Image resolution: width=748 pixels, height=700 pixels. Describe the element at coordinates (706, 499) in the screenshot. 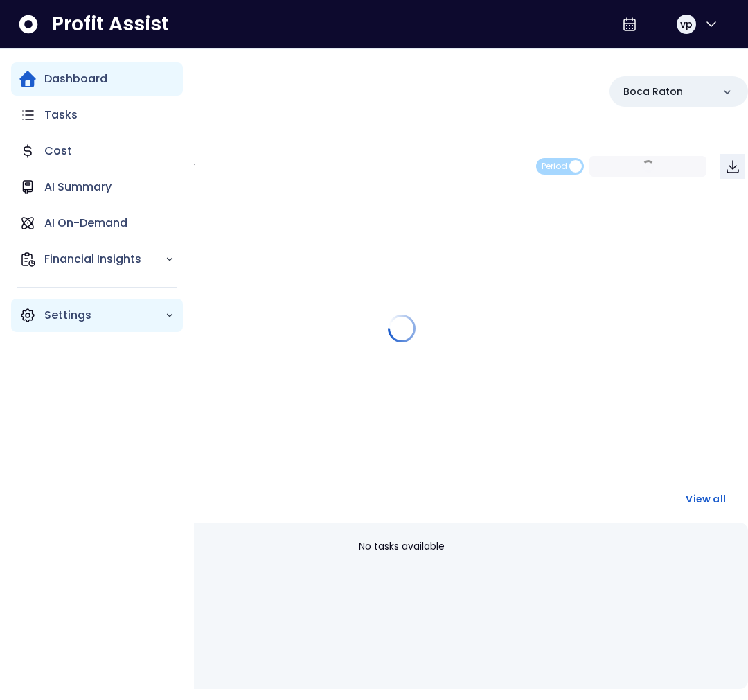

I see `button: View all` at that location.